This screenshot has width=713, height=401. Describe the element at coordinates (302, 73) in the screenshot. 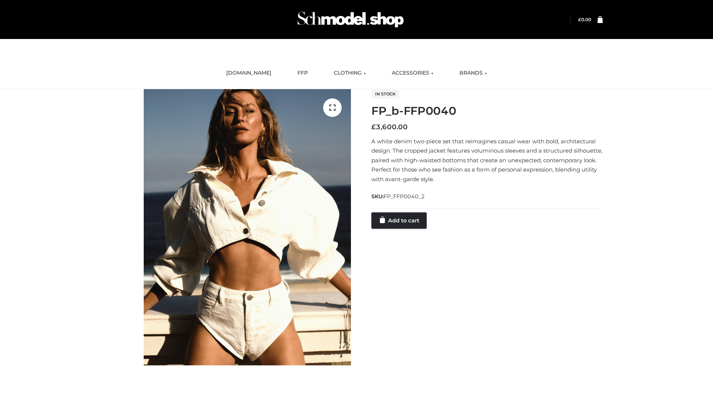

I see `a: FFP` at that location.